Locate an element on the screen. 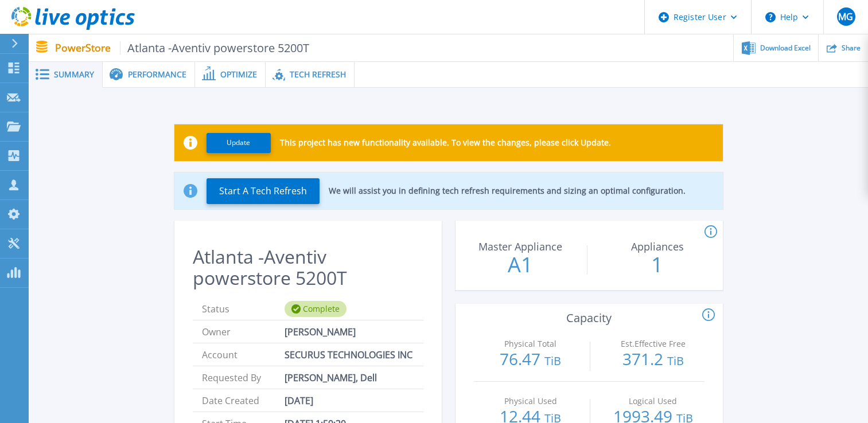 This screenshot has height=423, width=868. span: Date Created is located at coordinates (243, 400).